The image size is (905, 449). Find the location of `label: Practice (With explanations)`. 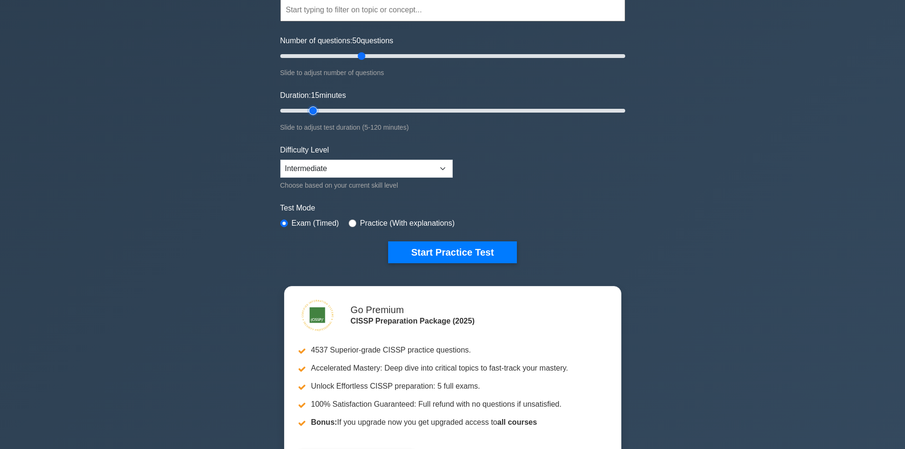

label: Practice (With explanations) is located at coordinates (407, 223).